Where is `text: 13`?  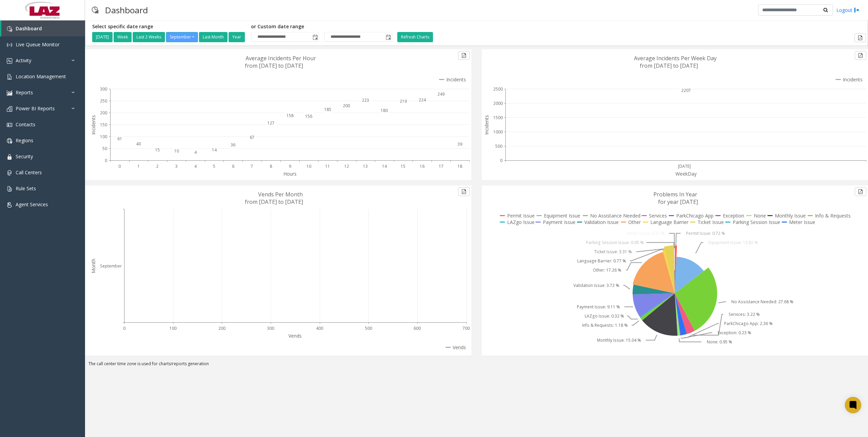
text: 13 is located at coordinates (365, 166).